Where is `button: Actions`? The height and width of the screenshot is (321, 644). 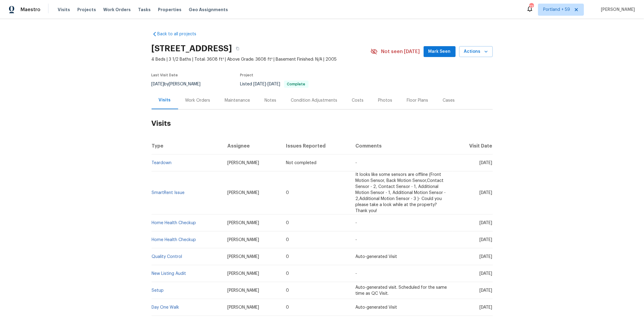 button: Actions is located at coordinates (476, 51).